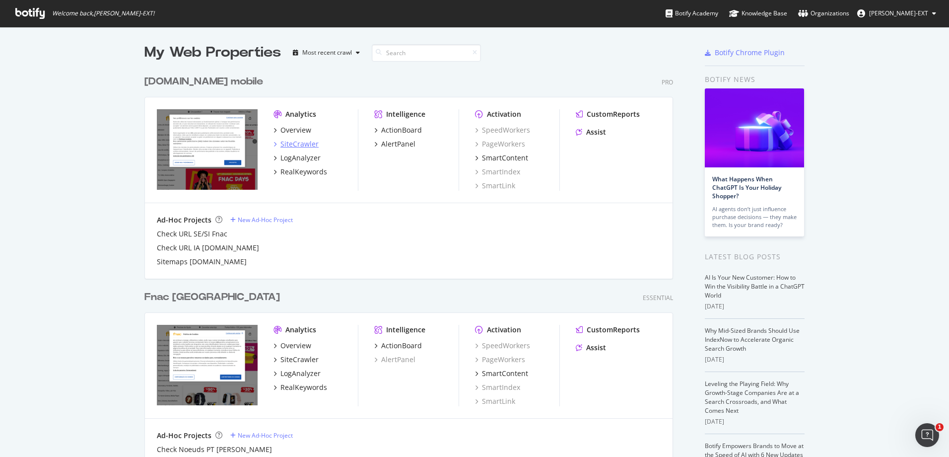  I want to click on div: Essential, so click(658, 297).